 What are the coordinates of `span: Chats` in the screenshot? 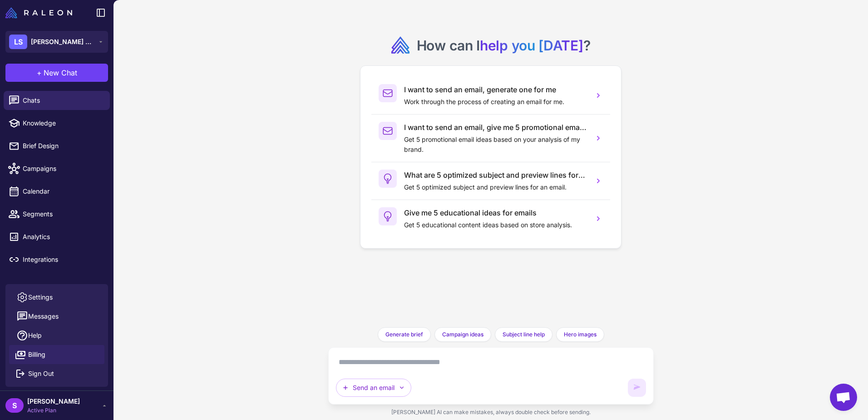 It's located at (63, 100).